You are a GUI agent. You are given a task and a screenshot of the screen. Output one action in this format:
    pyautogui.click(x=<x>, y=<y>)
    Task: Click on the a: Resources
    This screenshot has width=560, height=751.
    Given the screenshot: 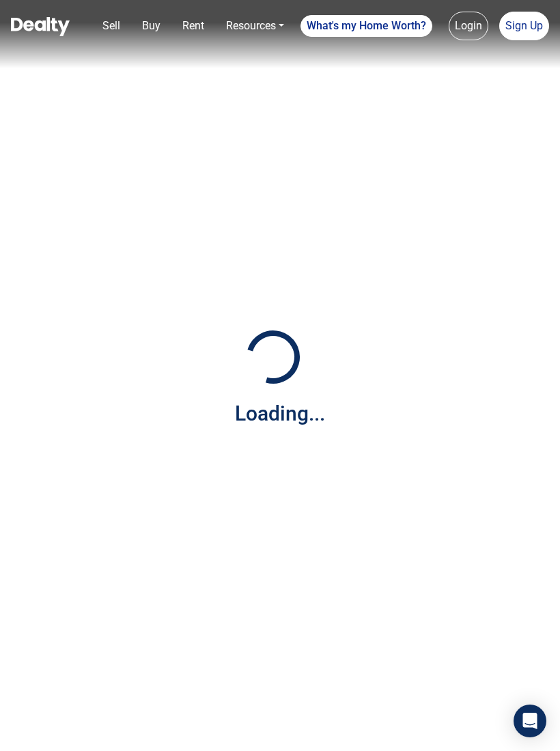 What is the action you would take?
    pyautogui.click(x=255, y=26)
    